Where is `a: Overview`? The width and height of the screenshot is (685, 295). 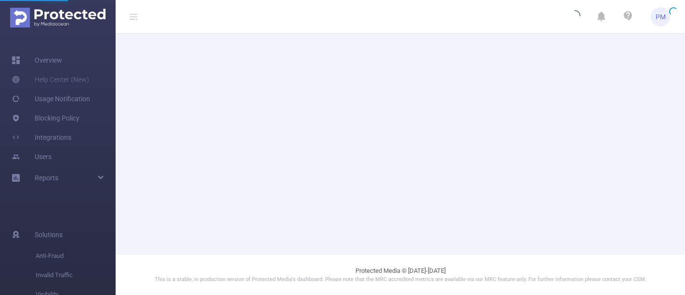
a: Overview is located at coordinates (37, 60).